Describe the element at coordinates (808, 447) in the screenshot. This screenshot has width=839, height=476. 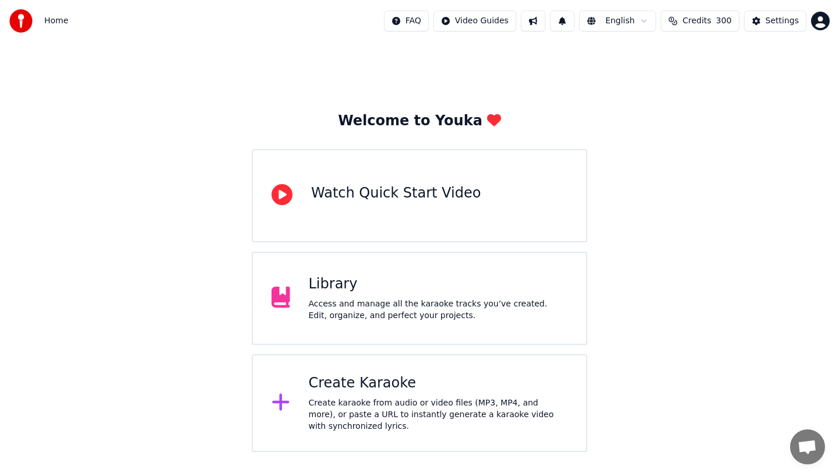
I see `div: Open chat` at that location.